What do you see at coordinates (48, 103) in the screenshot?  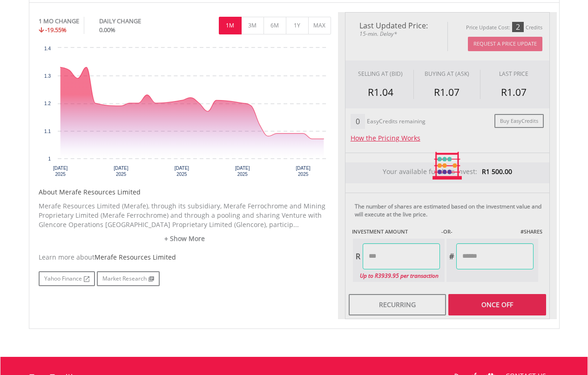 I see `text: 1.2` at bounding box center [48, 103].